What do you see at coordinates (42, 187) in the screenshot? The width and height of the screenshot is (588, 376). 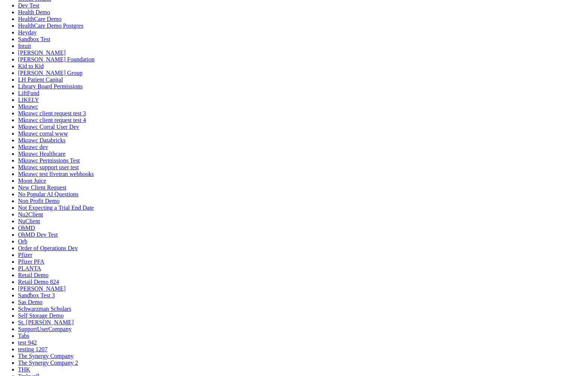 I see `a: New Client Request` at bounding box center [42, 187].